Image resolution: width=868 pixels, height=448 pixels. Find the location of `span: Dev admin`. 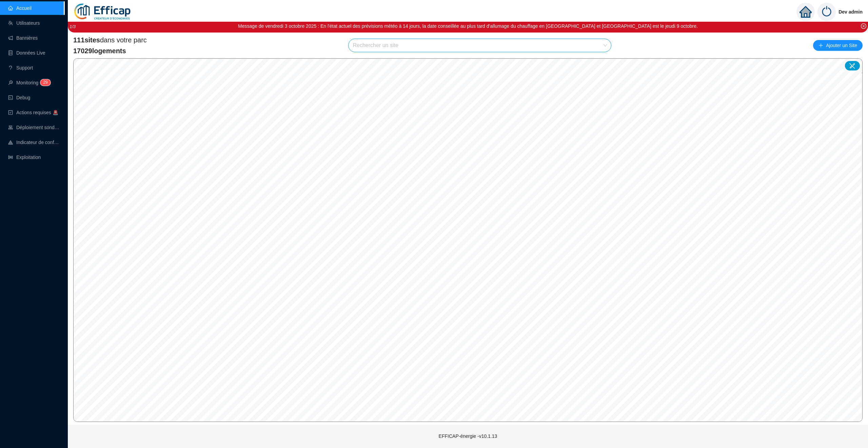

span: Dev admin is located at coordinates (850, 12).